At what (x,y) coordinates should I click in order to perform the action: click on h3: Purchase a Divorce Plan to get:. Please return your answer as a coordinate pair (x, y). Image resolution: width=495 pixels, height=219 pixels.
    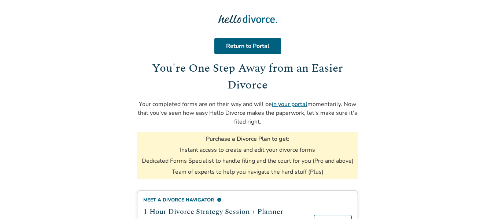
    Looking at the image, I should click on (248, 139).